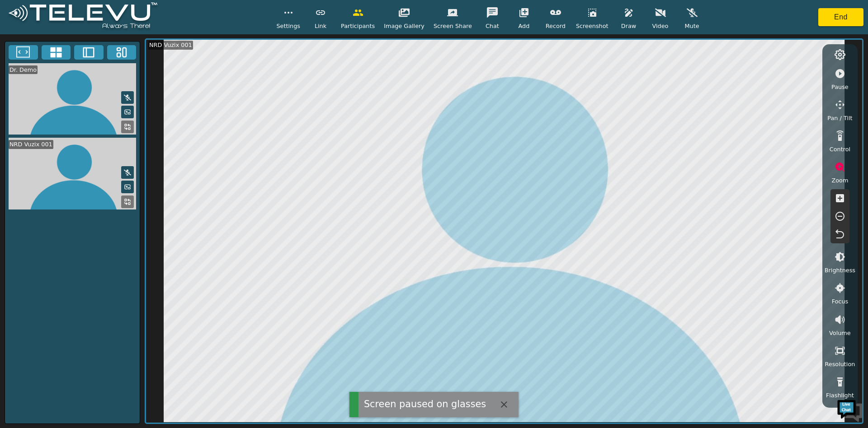 The image size is (868, 428). What do you see at coordinates (89, 159) in the screenshot?
I see `span: We're online!` at bounding box center [89, 159].